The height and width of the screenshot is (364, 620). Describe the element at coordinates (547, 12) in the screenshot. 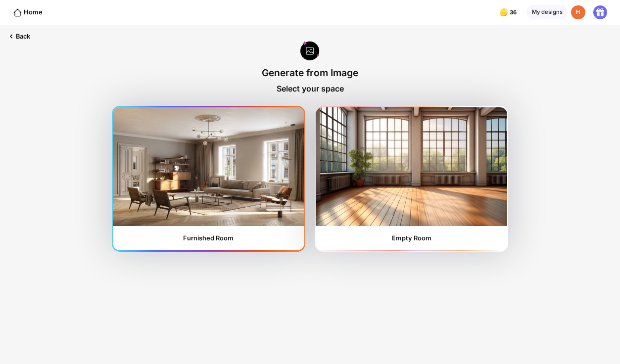

I see `div: My designs` at that location.